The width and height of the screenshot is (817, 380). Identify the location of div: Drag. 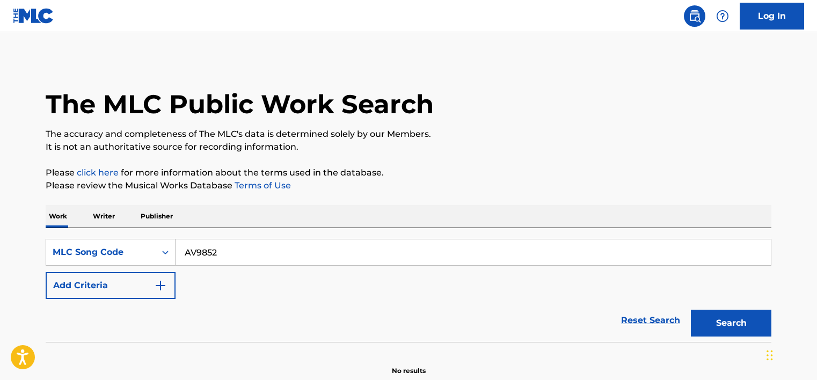
(770, 355).